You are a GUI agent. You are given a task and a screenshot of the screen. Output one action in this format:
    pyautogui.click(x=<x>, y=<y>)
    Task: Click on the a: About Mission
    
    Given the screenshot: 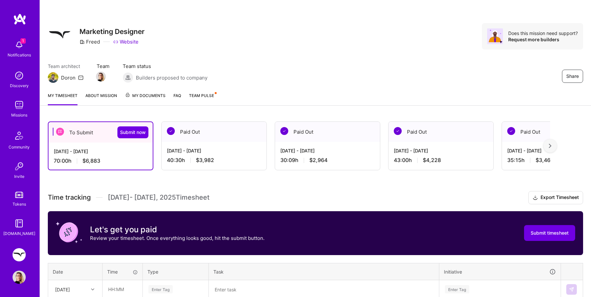 What is the action you would take?
    pyautogui.click(x=101, y=99)
    